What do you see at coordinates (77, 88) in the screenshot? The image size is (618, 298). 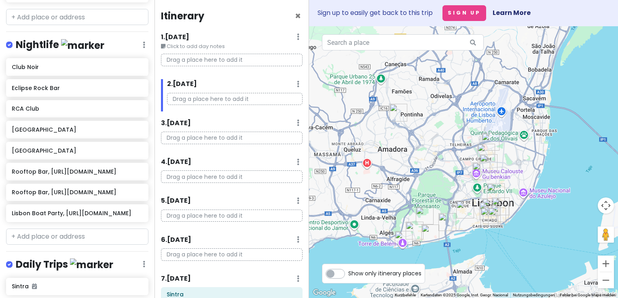 I see `h6: Eclipse Rock Bar` at bounding box center [77, 88].